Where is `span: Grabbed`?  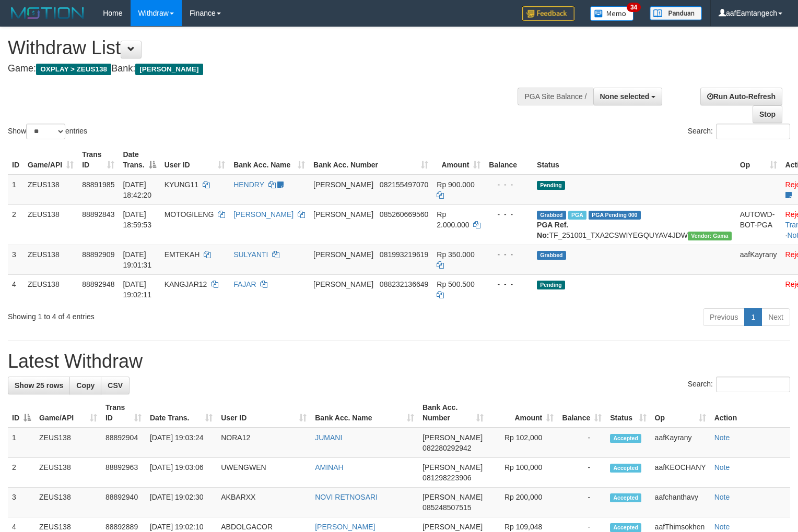 span: Grabbed is located at coordinates (552, 255).